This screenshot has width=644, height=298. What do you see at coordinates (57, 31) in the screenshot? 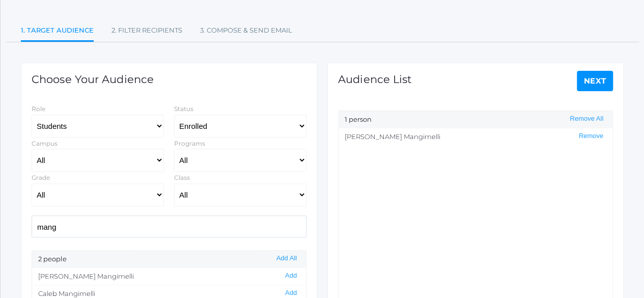
I see `a: 1. Target Audience` at bounding box center [57, 31].